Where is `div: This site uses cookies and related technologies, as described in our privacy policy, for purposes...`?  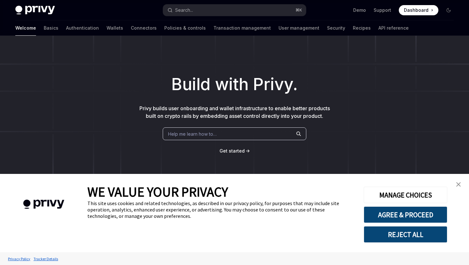 div: This site uses cookies and related technologies, as described in our privacy policy, for purposes... is located at coordinates (221, 210).